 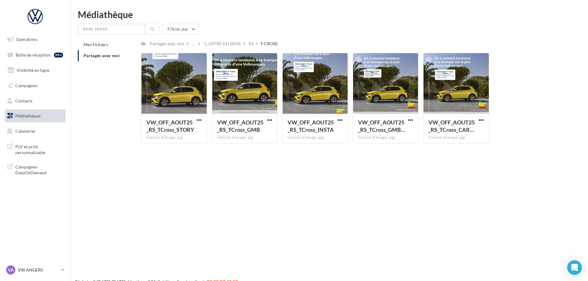 What do you see at coordinates (35, 70) in the screenshot?
I see `a: Visibilité en ligne` at bounding box center [35, 70].